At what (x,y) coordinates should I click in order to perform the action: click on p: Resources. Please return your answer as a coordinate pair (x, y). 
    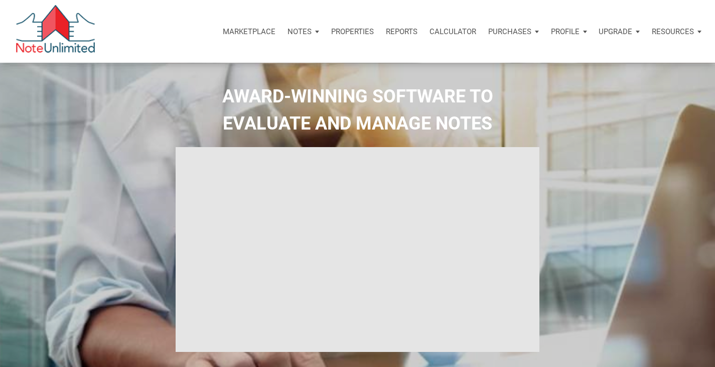
    Looking at the image, I should click on (673, 32).